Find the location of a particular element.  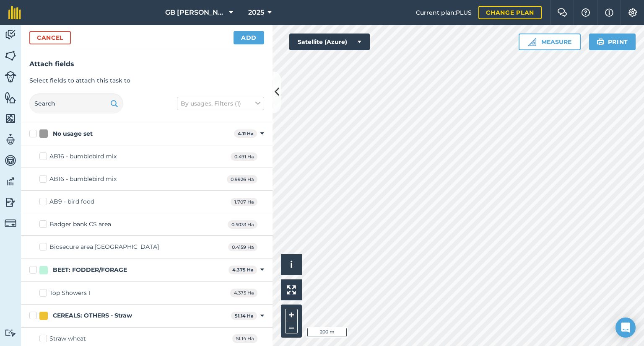

span: 0.5033 Ha is located at coordinates (242, 224).